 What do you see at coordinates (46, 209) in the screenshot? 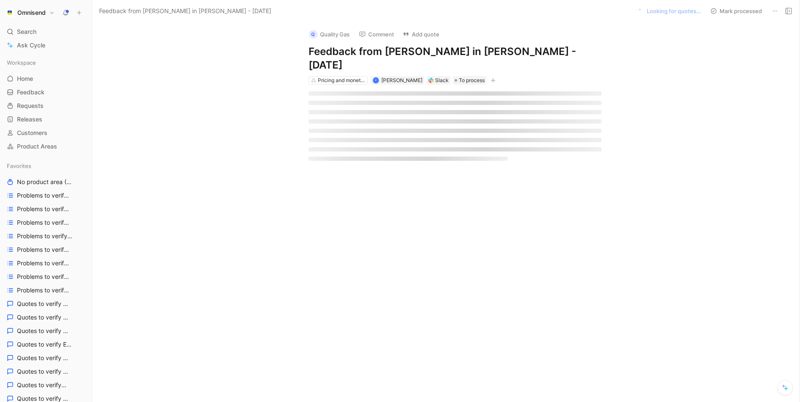
I see `a: Problems to verify Audience` at bounding box center [46, 209].